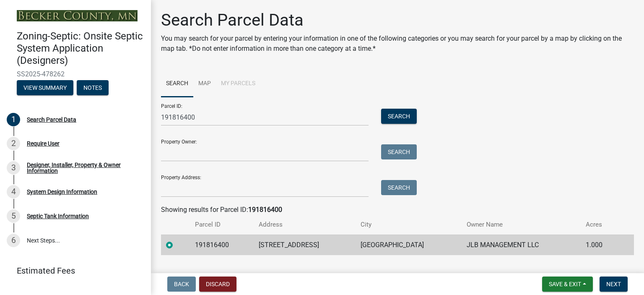 This screenshot has height=295, width=644. I want to click on div: 3, so click(13, 168).